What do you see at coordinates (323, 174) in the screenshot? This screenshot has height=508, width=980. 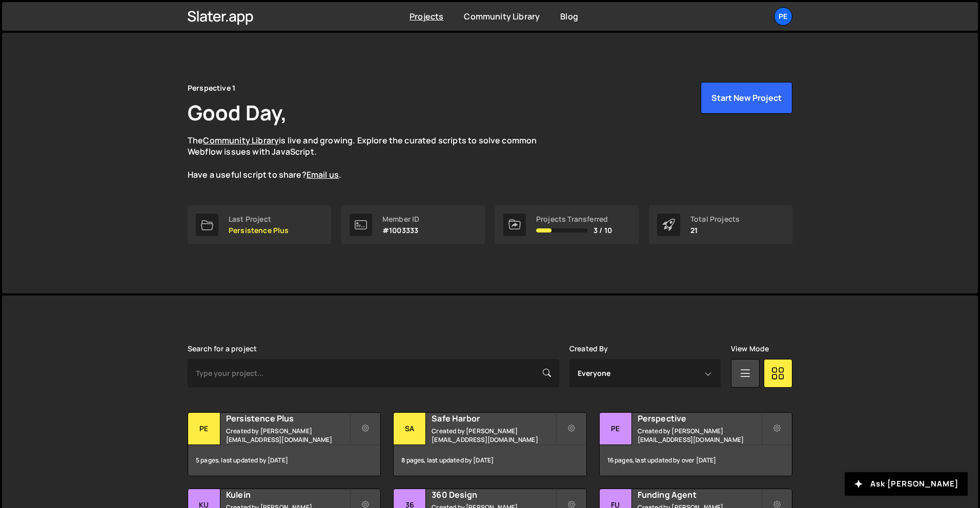 I see `a: Email us` at bounding box center [323, 174].